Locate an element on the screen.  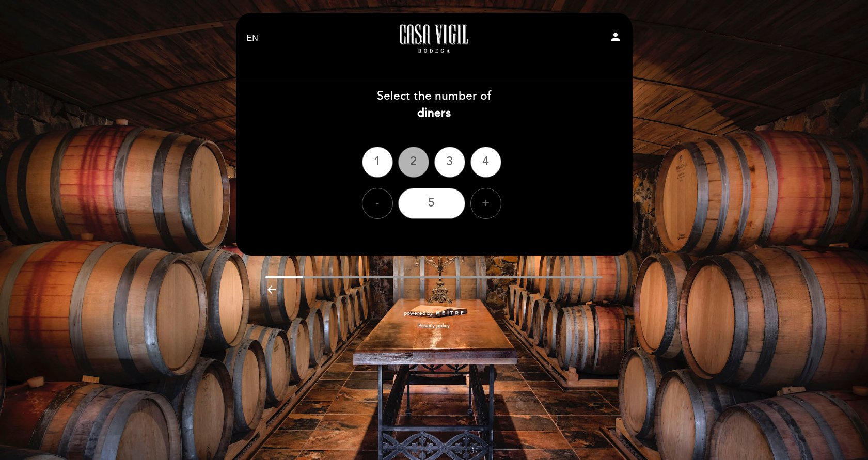
div: 2 is located at coordinates (414, 162).